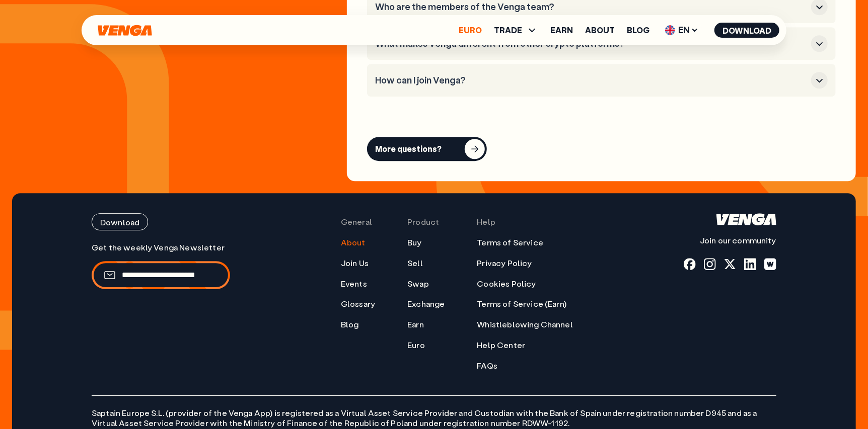 This screenshot has width=868, height=429. Describe the element at coordinates (730, 241) in the screenshot. I see `p: Join our community` at that location.